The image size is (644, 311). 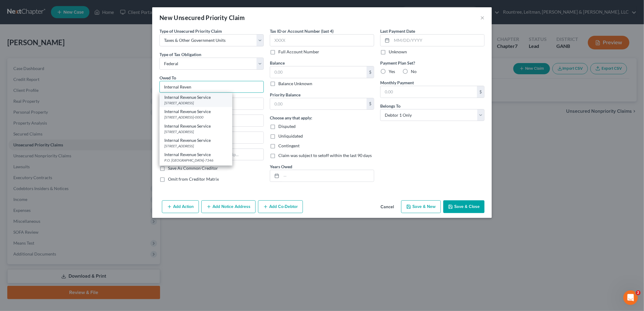 What do you see at coordinates (639, 293) in the screenshot?
I see `span: 2` at bounding box center [639, 293].